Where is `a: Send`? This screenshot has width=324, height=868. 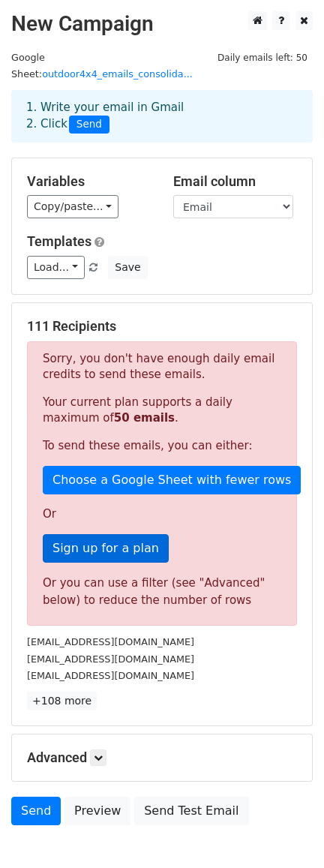 a: Send is located at coordinates (36, 811).